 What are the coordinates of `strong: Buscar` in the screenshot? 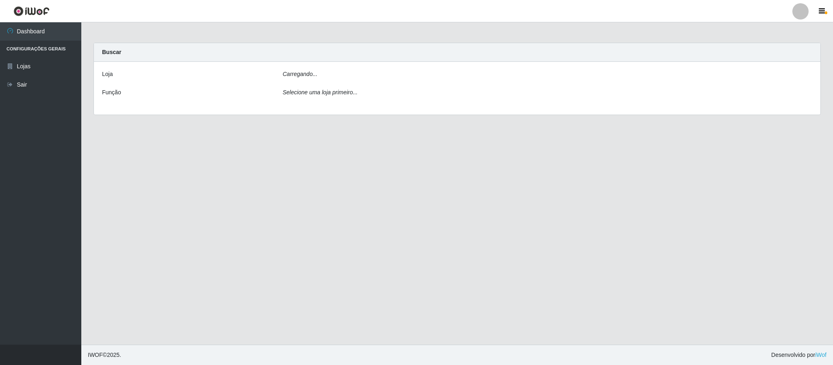 It's located at (111, 52).